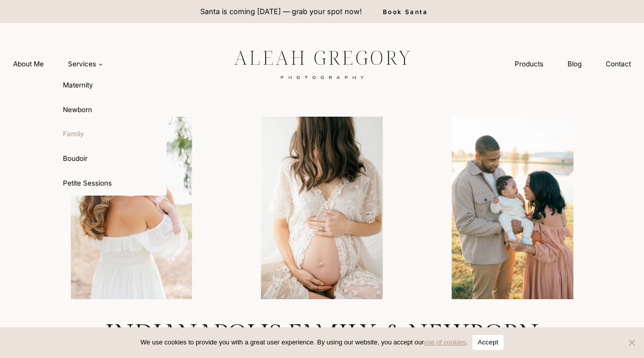  Describe the element at coordinates (322, 208) in the screenshot. I see `div: Photo Gallery Carousel` at that location.